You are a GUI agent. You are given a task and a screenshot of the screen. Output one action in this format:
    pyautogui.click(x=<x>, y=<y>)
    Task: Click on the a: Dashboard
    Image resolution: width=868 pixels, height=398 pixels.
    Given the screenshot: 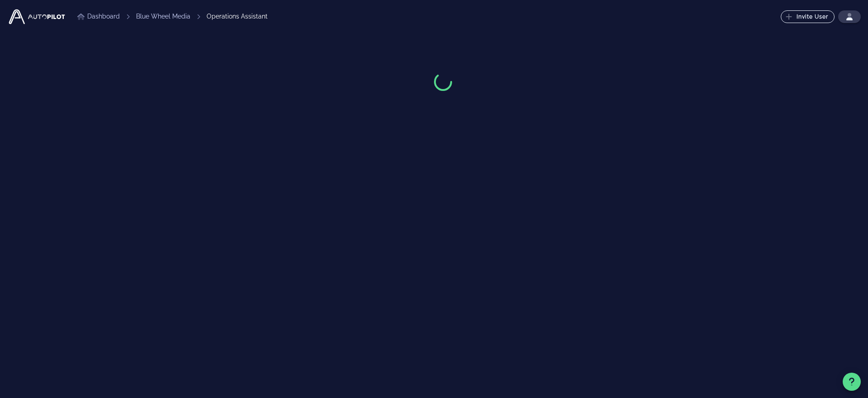 What is the action you would take?
    pyautogui.click(x=98, y=16)
    